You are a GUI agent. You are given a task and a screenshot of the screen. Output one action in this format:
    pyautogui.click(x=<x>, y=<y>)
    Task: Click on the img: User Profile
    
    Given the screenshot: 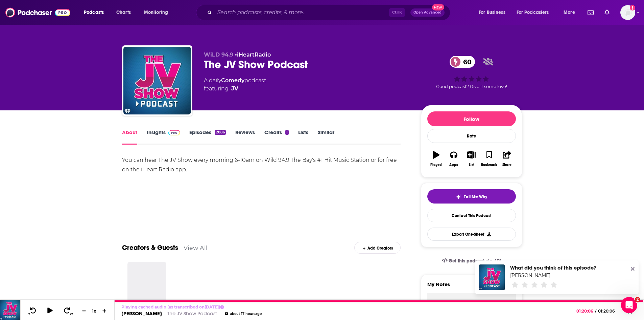 What is the action you would take?
    pyautogui.click(x=628, y=13)
    